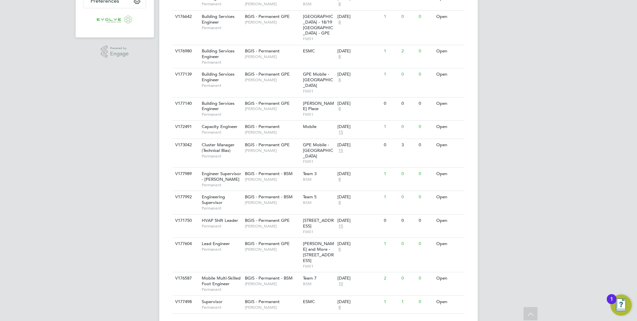  I want to click on img: evolve-talent-logo-retina.png, so click(115, 20).